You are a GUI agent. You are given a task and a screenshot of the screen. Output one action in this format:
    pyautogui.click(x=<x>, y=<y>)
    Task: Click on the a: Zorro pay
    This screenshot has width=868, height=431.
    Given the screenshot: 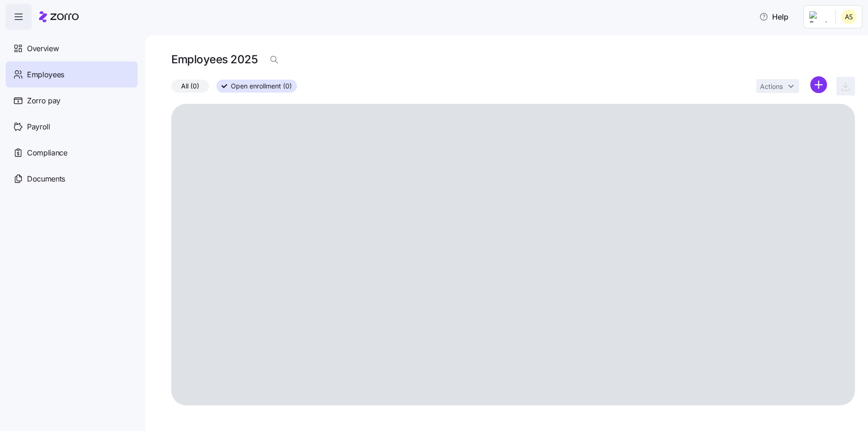 What is the action you would take?
    pyautogui.click(x=72, y=101)
    